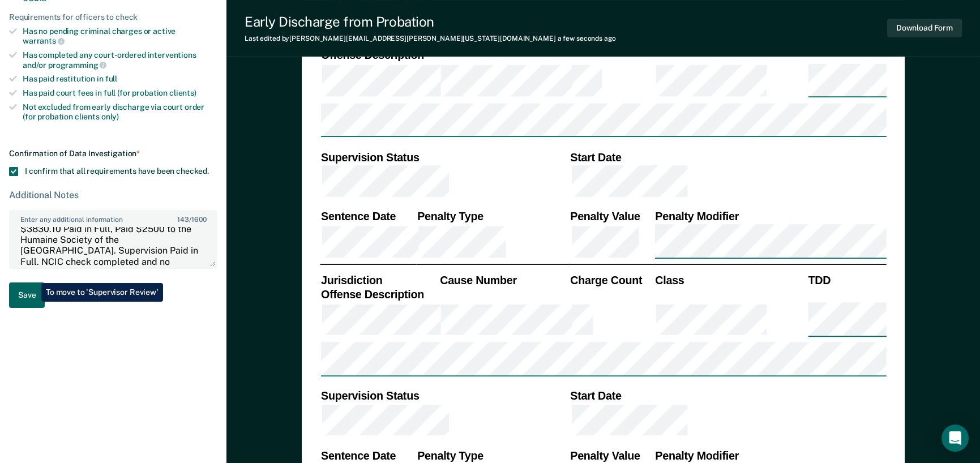 This screenshot has width=980, height=463. Describe the element at coordinates (113, 217) in the screenshot. I see `label: Enter any additional information` at that location.